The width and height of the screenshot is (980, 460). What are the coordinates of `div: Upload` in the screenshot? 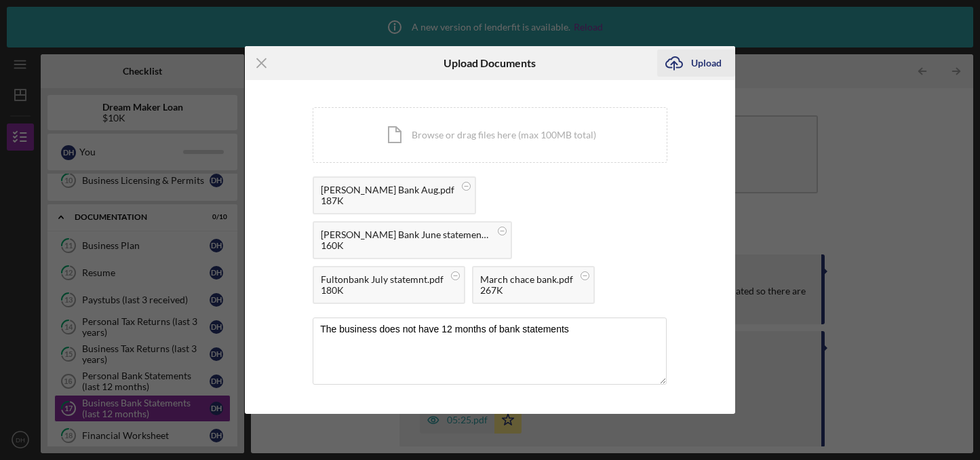 It's located at (706, 63).